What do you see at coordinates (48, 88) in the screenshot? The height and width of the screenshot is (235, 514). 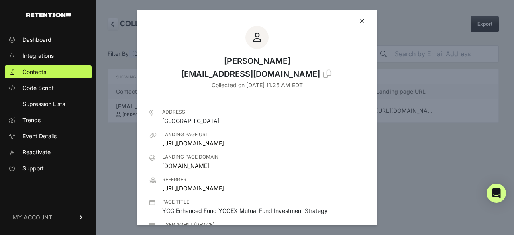 I see `a: Code Script` at bounding box center [48, 88].